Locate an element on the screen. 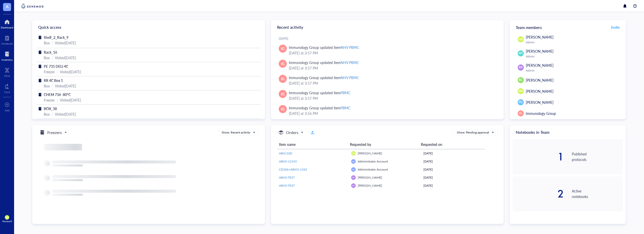 This screenshot has height=234, width=644. div: Notebooks in Team is located at coordinates (568, 132).